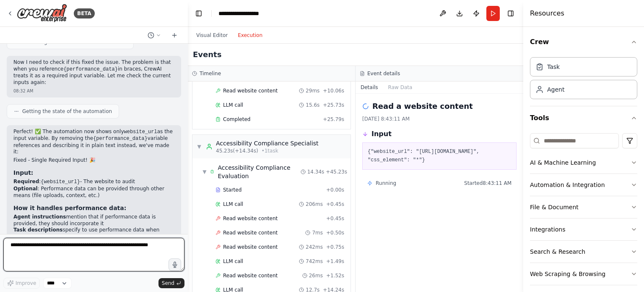 The width and height of the screenshot is (644, 292). Describe the element at coordinates (584, 42) in the screenshot. I see `button: Crew` at that location.